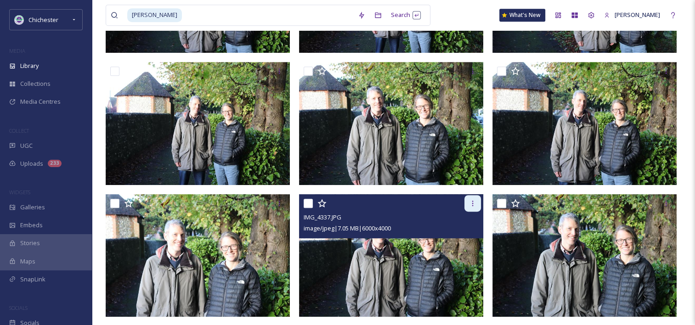 This screenshot has height=325, width=695. I want to click on span: Chichester, so click(43, 20).